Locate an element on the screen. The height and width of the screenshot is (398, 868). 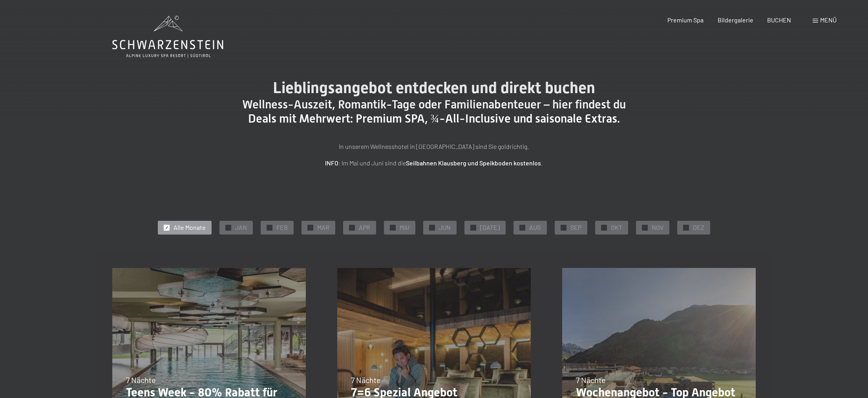
span: Bildergalerie is located at coordinates (736, 20).